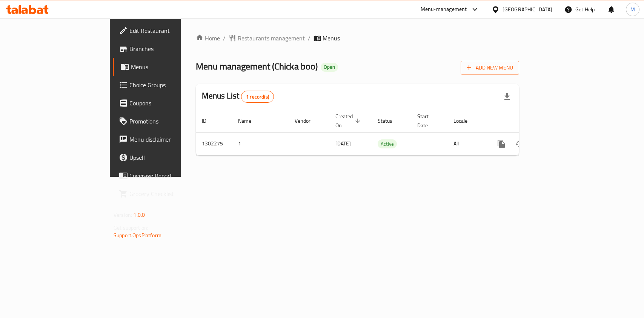 This screenshot has height=318, width=644. What do you see at coordinates (444, 9) in the screenshot?
I see `div: Menu-management` at bounding box center [444, 9].